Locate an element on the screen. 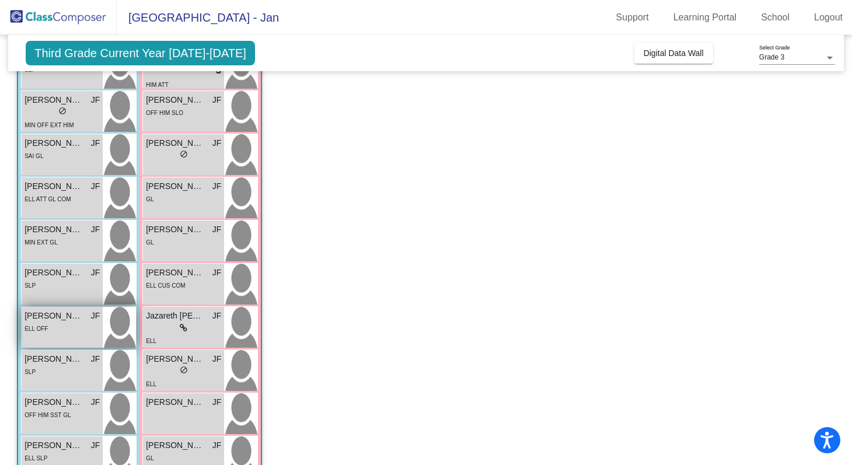 The height and width of the screenshot is (465, 852). button: Digital Data Wall is located at coordinates (673, 53).